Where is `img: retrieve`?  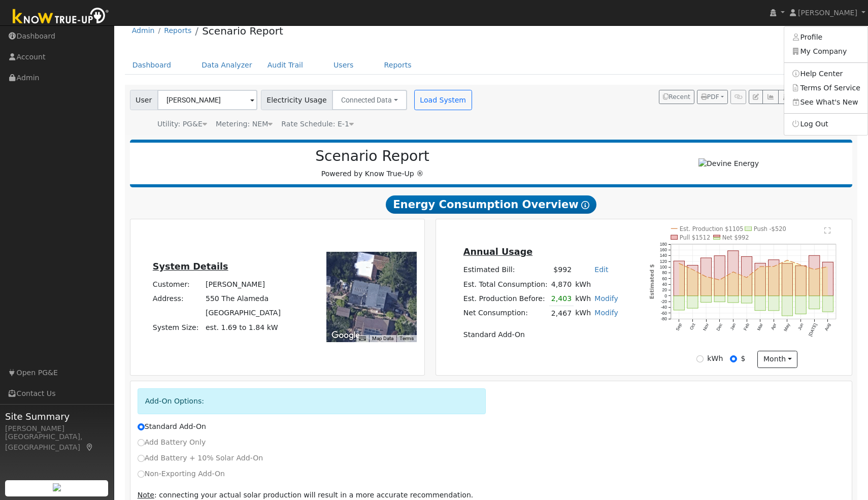
img: retrieve is located at coordinates (56, 488).